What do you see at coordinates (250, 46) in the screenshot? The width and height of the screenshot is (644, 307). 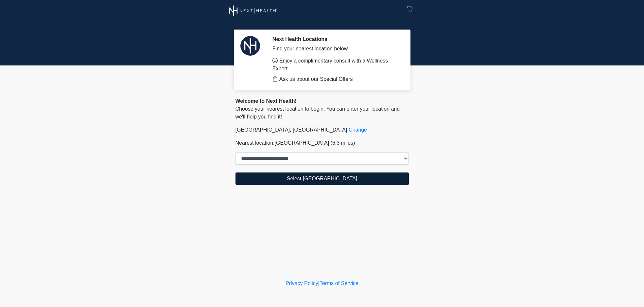 I see `img: Agent Avatar` at bounding box center [250, 46].